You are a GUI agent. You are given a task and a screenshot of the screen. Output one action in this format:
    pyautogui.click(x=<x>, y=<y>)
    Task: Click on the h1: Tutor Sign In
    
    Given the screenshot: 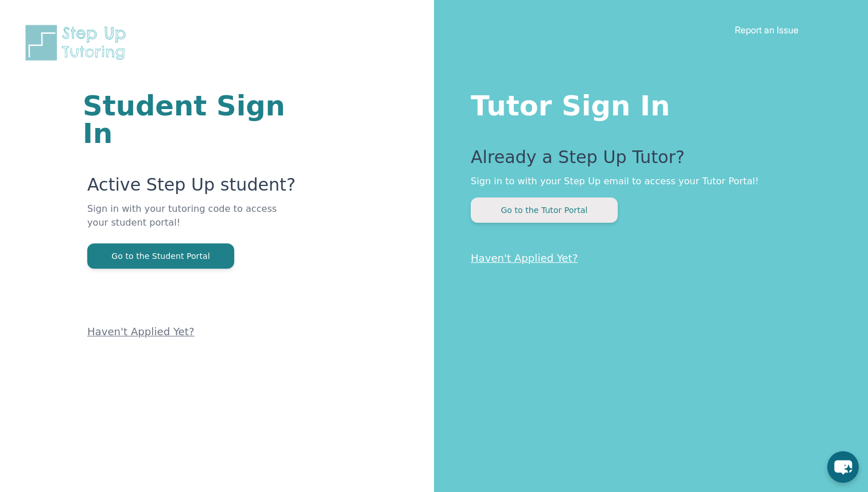 What is the action you would take?
    pyautogui.click(x=646, y=104)
    